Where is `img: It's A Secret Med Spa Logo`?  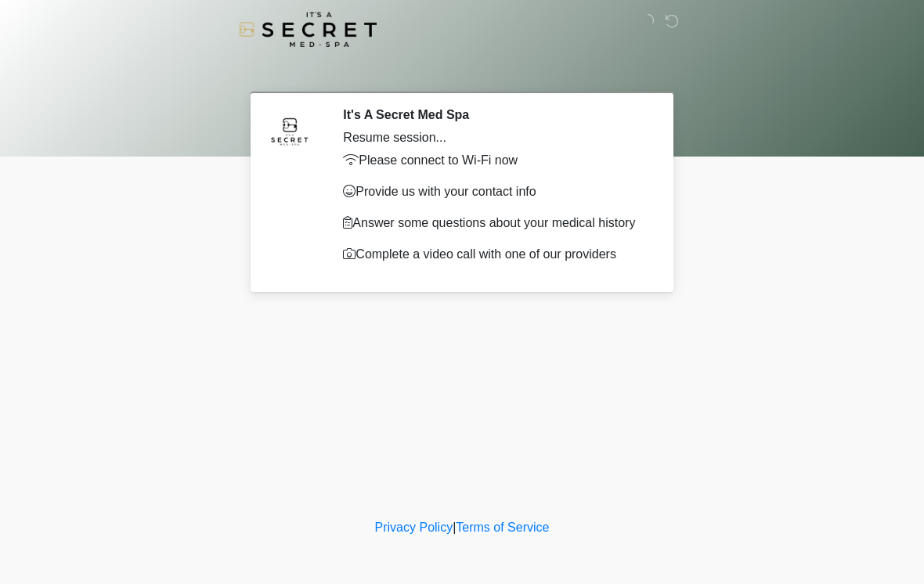 img: It's A Secret Med Spa Logo is located at coordinates (308, 29).